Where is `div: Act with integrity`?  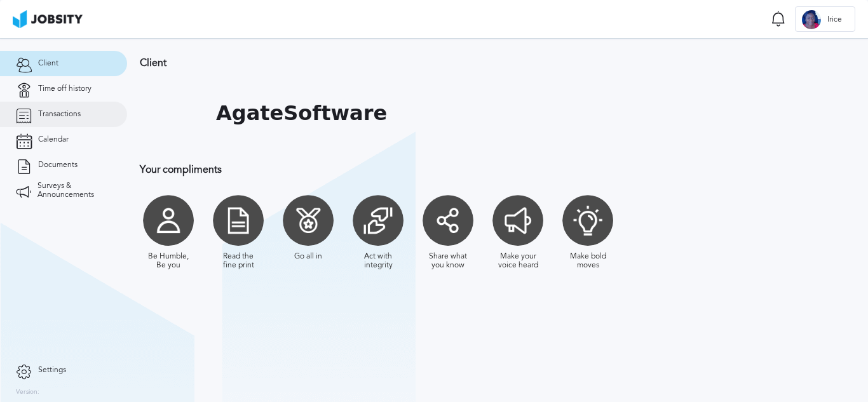
div: Act with integrity is located at coordinates (378, 261).